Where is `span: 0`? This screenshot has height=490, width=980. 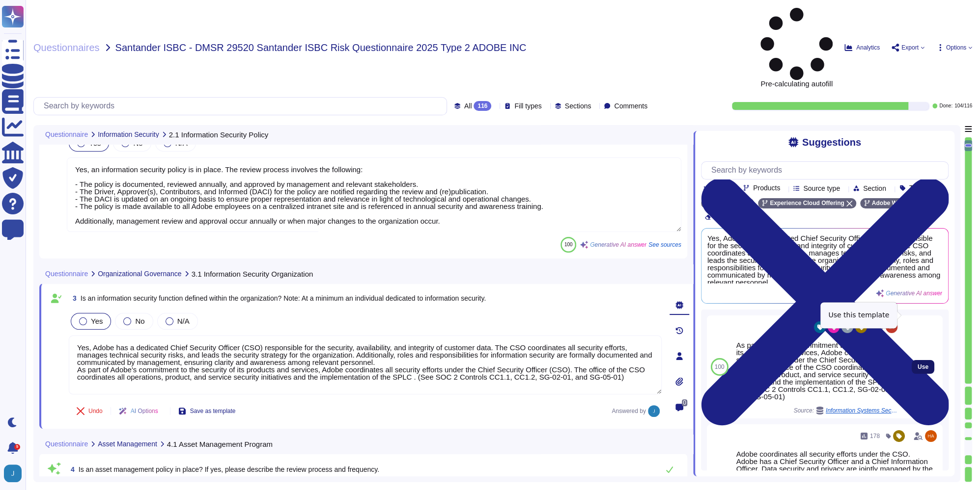 span: 0 is located at coordinates (684, 403).